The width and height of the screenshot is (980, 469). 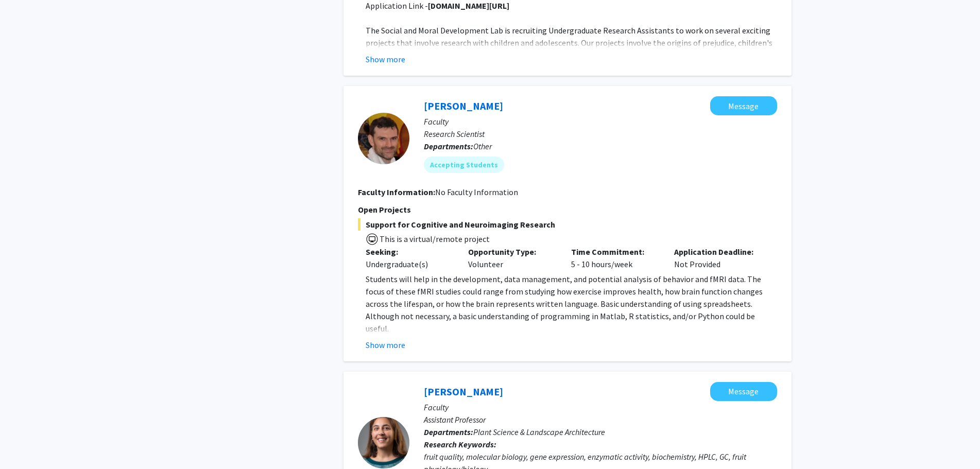 What do you see at coordinates (564, 303) in the screenshot?
I see `span: Students will help in the development, data management, and potential analysis of behavior and fM...` at bounding box center [564, 303].